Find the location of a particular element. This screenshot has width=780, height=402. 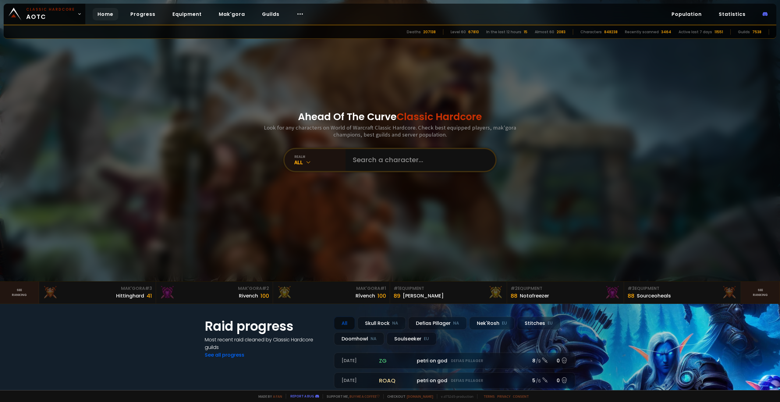

a: Classic HardcoreAOTC is located at coordinates (44, 14).